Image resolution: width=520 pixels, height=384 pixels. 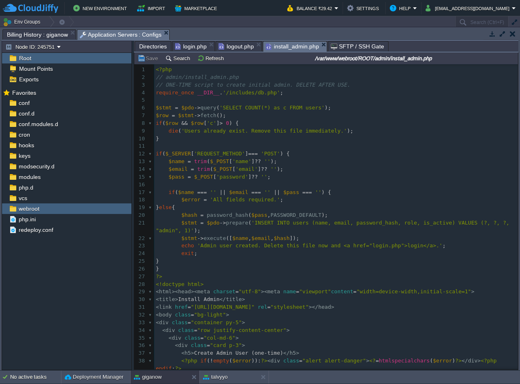 I want to click on button: Search, so click(x=178, y=58).